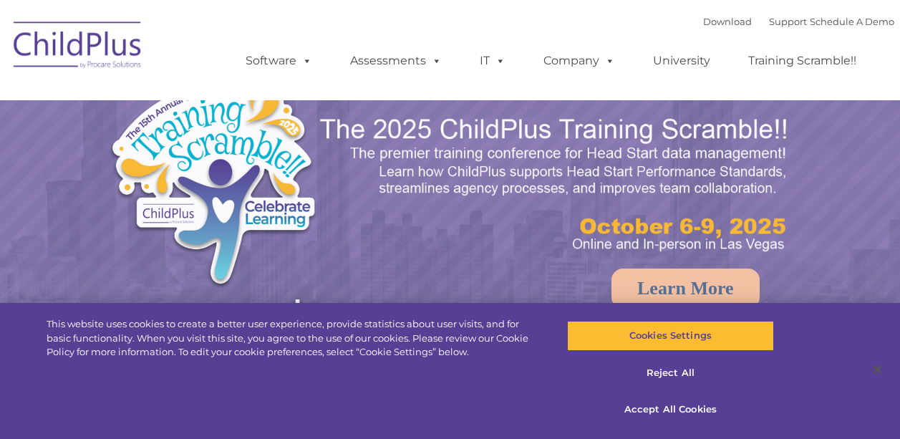  Describe the element at coordinates (727, 21) in the screenshot. I see `a: Download` at that location.